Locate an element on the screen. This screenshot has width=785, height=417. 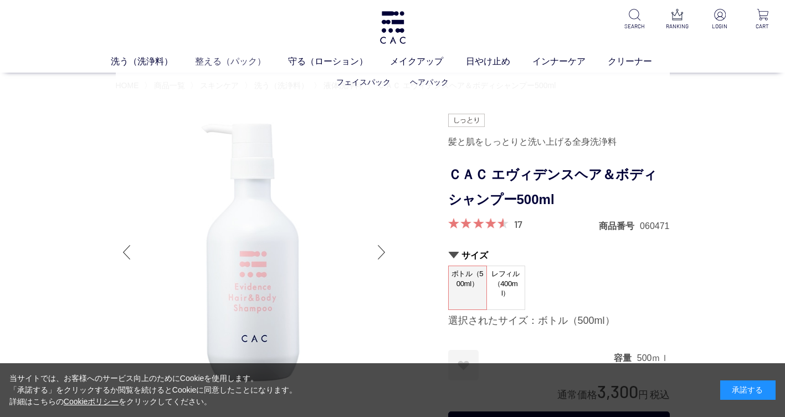
dd: 500ｍｌ is located at coordinates (653, 357).